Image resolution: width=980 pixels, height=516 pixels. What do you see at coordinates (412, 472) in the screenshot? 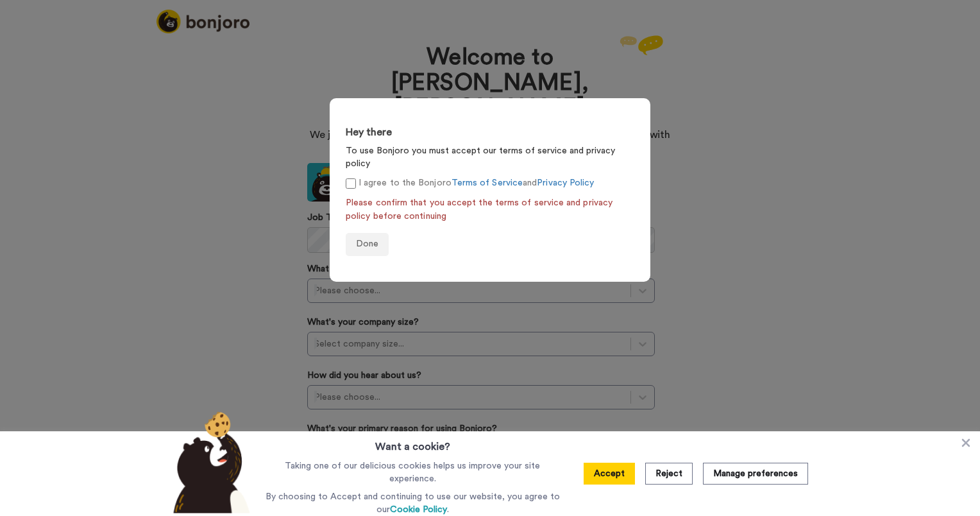
I see `p: Taking one of our delicious cookies helps us improve your site experience.` at bounding box center [412, 472].